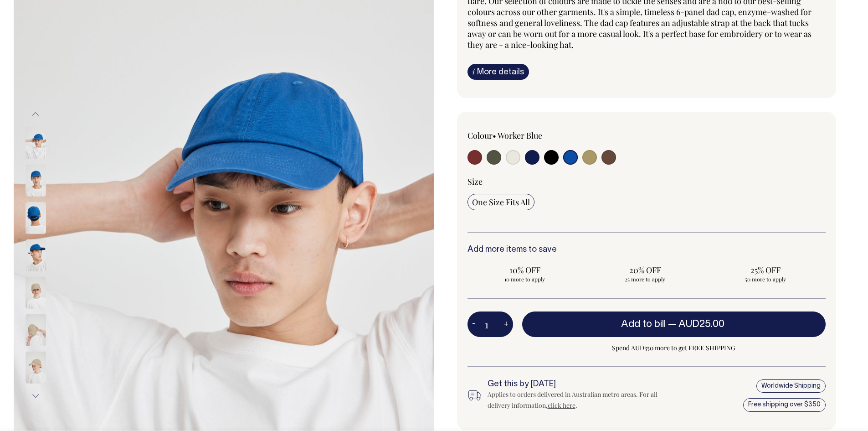  What do you see at coordinates (35, 114) in the screenshot?
I see `button: Previous` at bounding box center [35, 114].